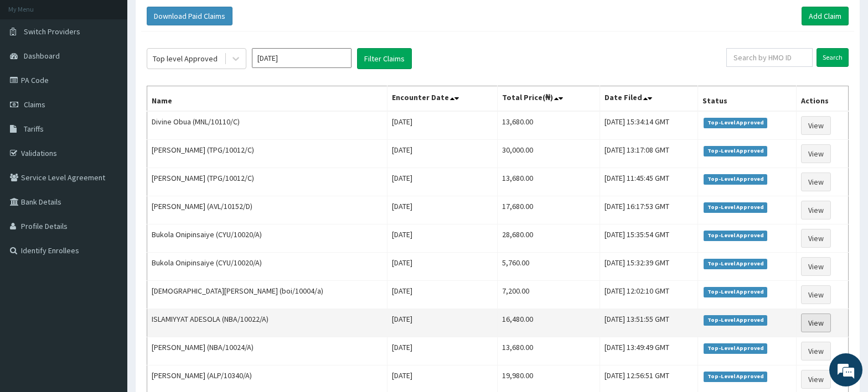 Image resolution: width=868 pixels, height=392 pixels. I want to click on input: Search, so click(832, 57).